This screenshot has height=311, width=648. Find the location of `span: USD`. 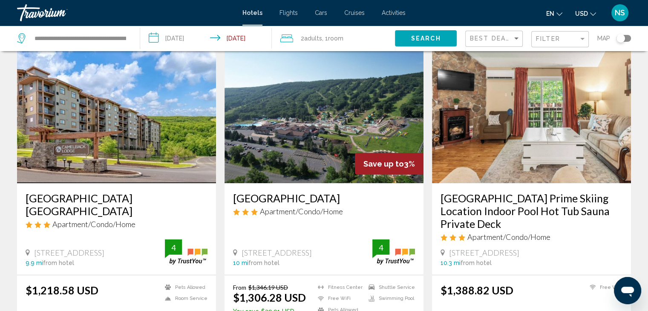

span: USD is located at coordinates (582, 14).